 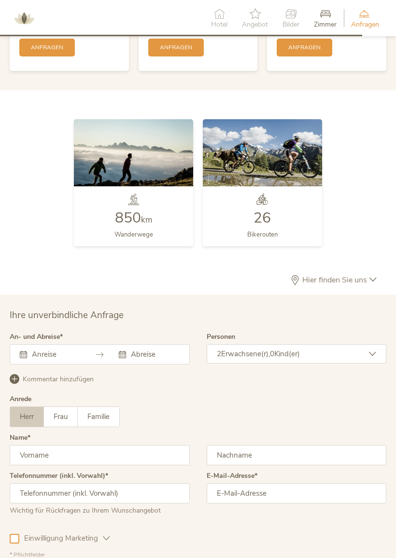 What do you see at coordinates (67, 315) in the screenshot?
I see `span: Ihre unverbindliche Anfrage` at bounding box center [67, 315].